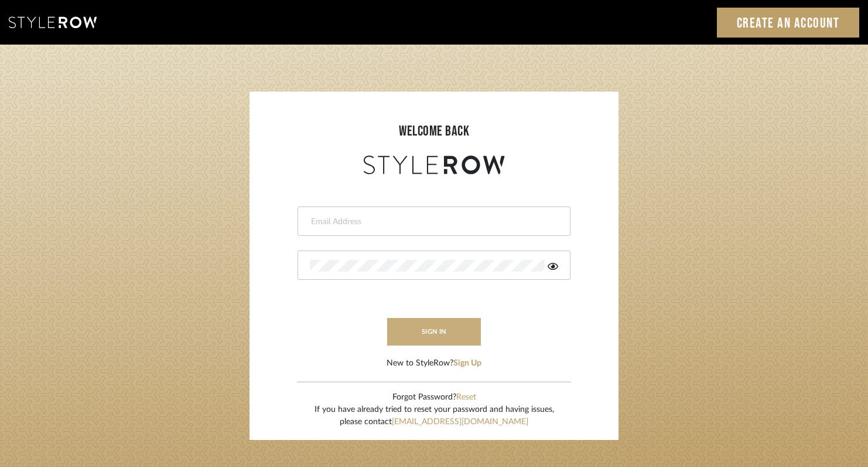 Image resolution: width=868 pixels, height=467 pixels. I want to click on a: Create an Account, so click(788, 22).